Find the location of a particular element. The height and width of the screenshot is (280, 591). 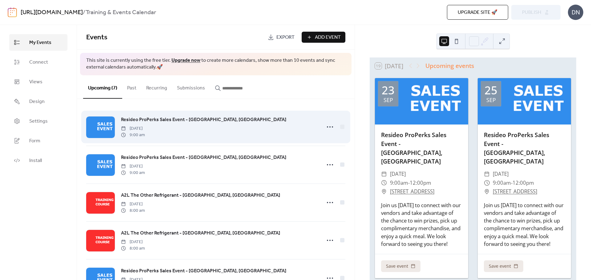

a: Upgrade now is located at coordinates (186, 60).